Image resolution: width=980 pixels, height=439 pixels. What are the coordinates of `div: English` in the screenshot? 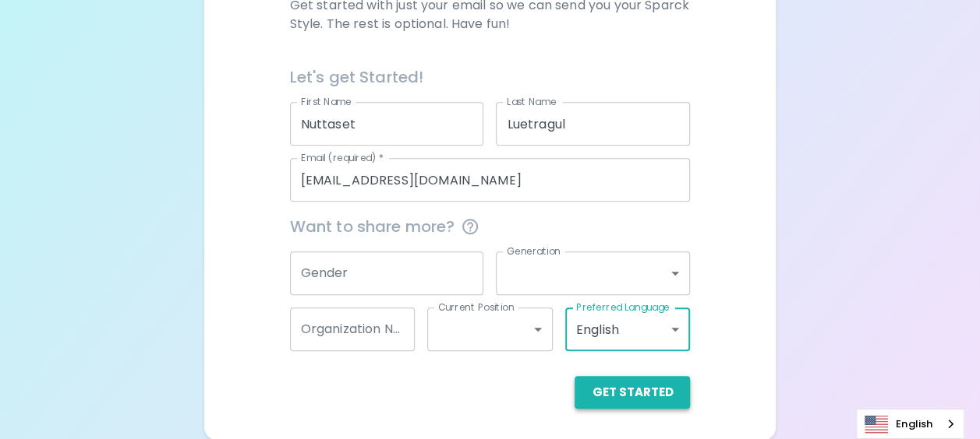 It's located at (627, 329).